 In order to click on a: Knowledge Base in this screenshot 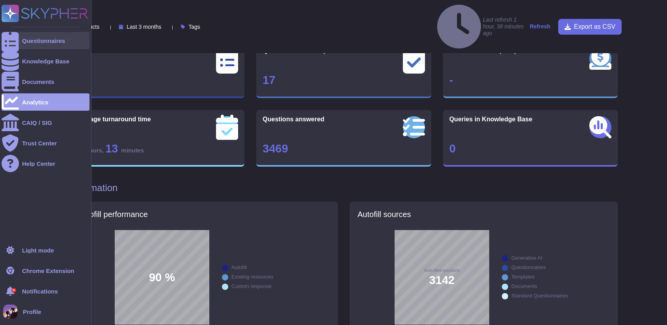, I will do `click(45, 61)`.